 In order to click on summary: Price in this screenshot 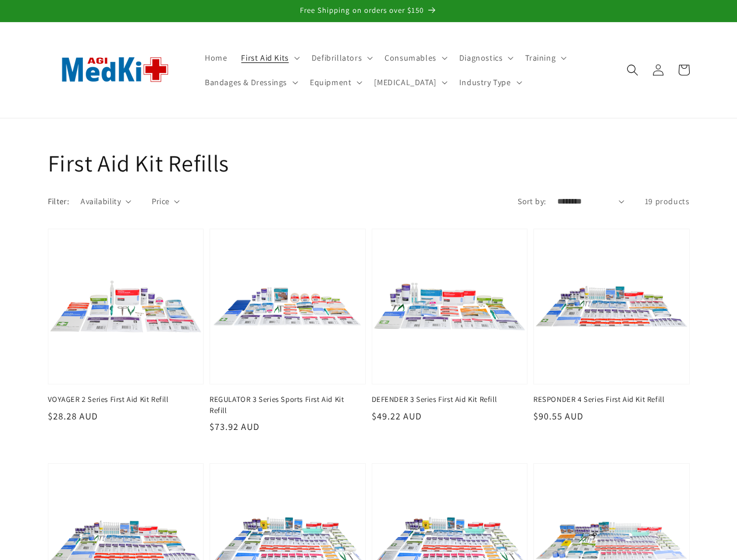, I will do `click(166, 201)`.